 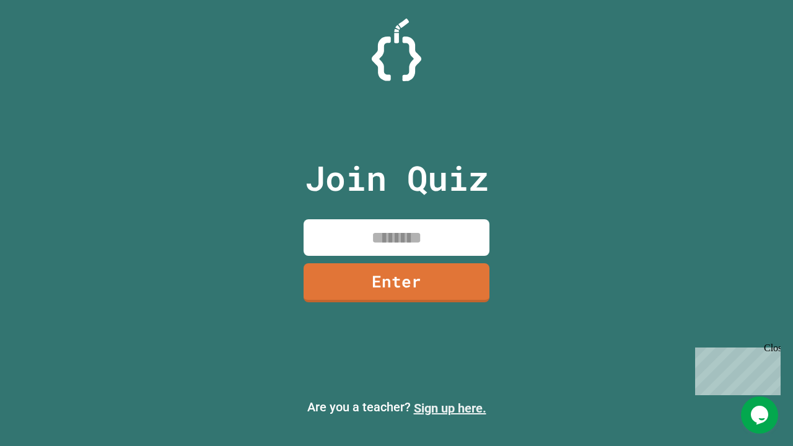 I want to click on a: Sign up here., so click(x=450, y=408).